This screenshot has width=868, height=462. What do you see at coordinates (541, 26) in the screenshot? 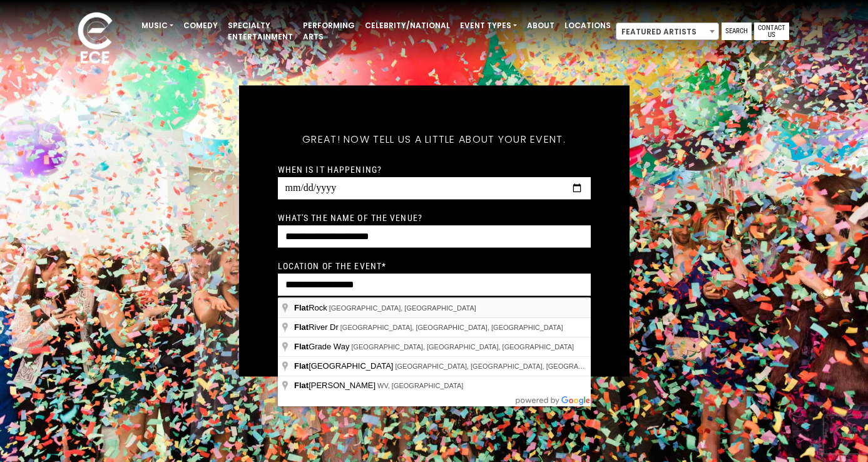
I see `a: About` at bounding box center [541, 26].